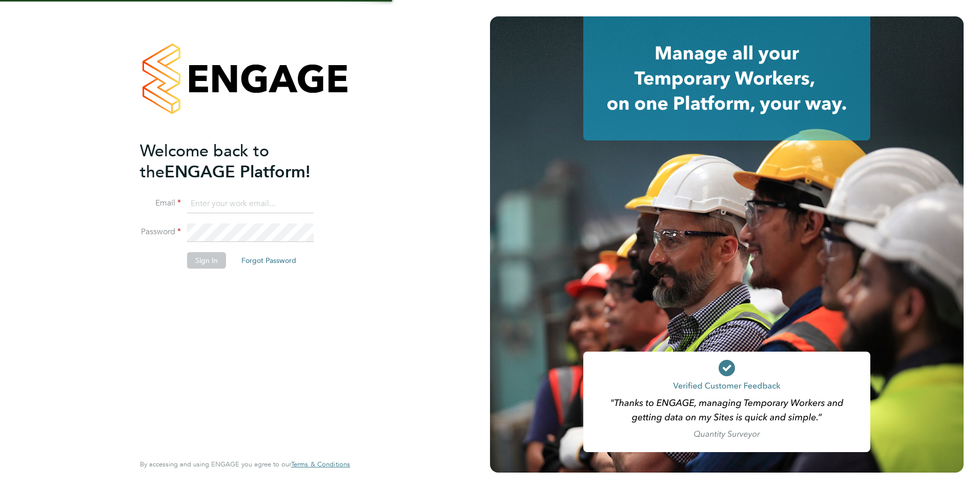 The image size is (980, 489). What do you see at coordinates (206, 261) in the screenshot?
I see `button: Sign In` at bounding box center [206, 261].